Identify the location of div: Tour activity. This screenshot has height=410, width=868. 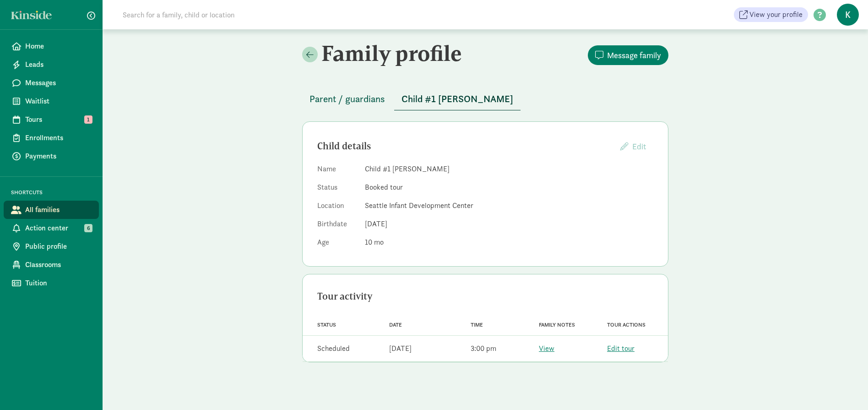
(486, 297).